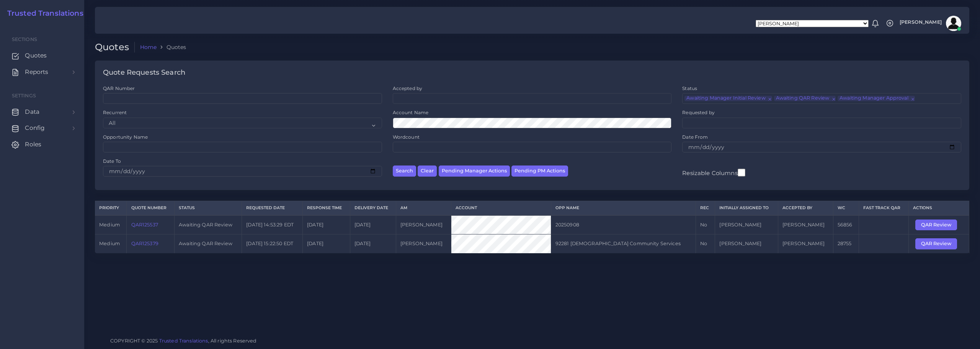  Describe the element at coordinates (145, 243) in the screenshot. I see `a: QAR125379` at that location.